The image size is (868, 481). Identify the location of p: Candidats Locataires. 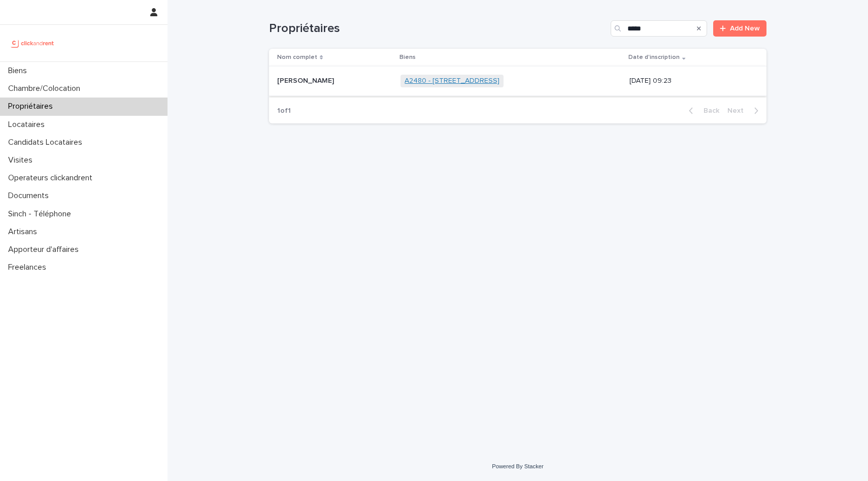
(47, 142).